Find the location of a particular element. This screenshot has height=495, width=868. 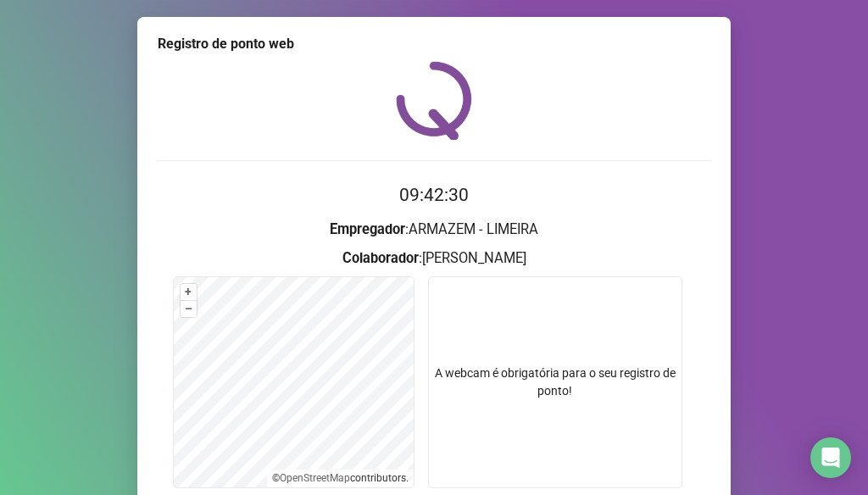

h3: : ARMAZEM - LIMEIRA is located at coordinates (434, 230).